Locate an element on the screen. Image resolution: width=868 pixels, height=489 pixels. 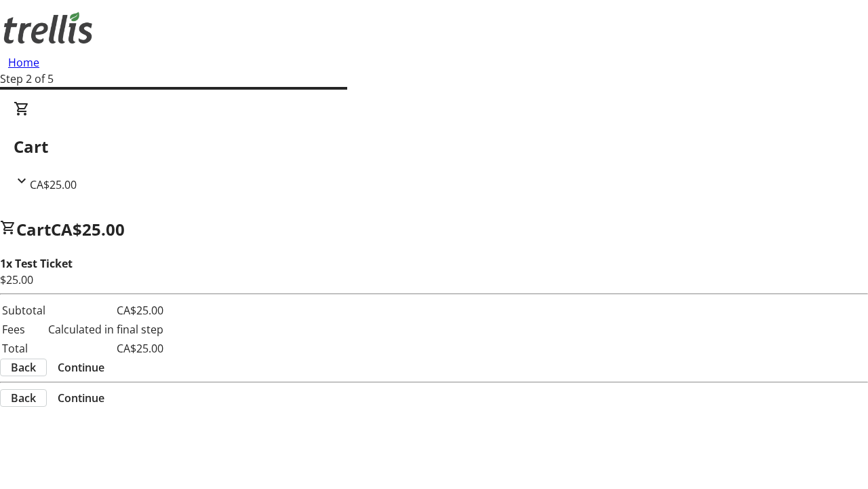
span: Cart is located at coordinates (33, 228).